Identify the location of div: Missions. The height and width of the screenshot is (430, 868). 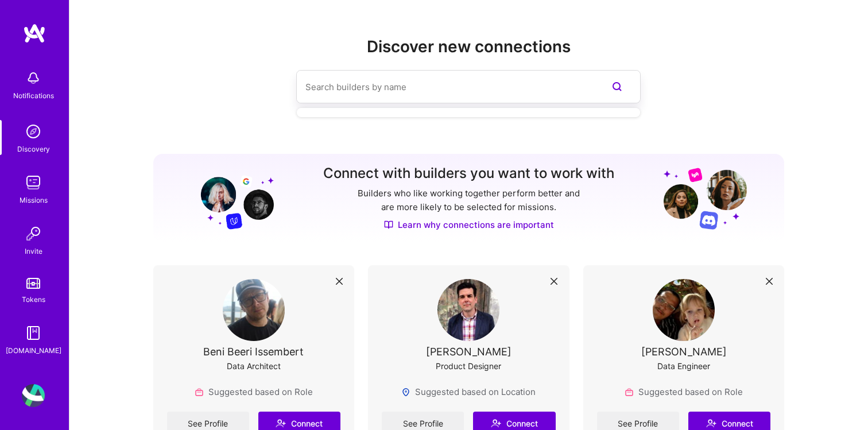
(33, 200).